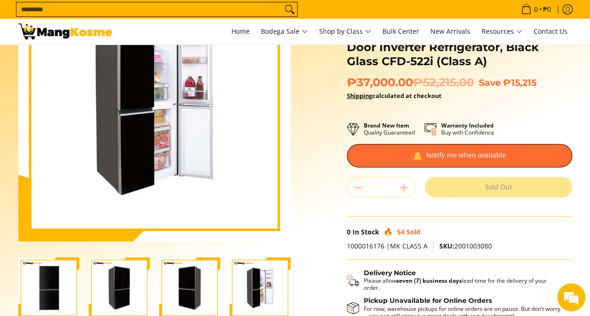 Image resolution: width=590 pixels, height=316 pixels. What do you see at coordinates (450, 31) in the screenshot?
I see `a: New Arrivals` at bounding box center [450, 31].